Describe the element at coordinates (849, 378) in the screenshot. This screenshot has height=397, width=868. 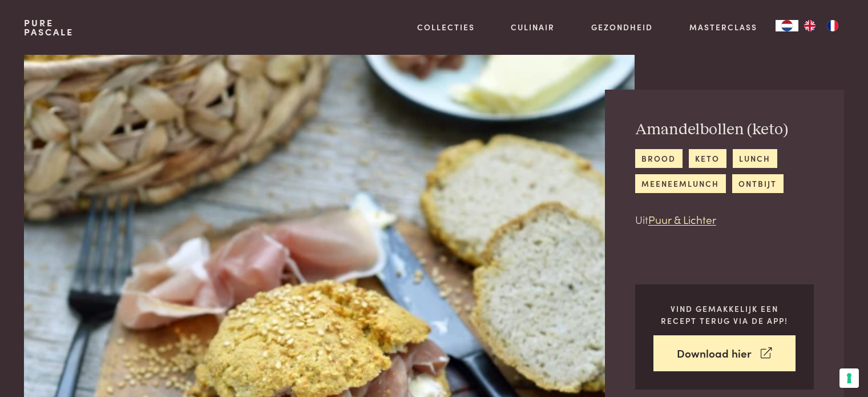
I see `button: Uw voorkeuren voor toestemming voor trackingtechnologieën` at that location.